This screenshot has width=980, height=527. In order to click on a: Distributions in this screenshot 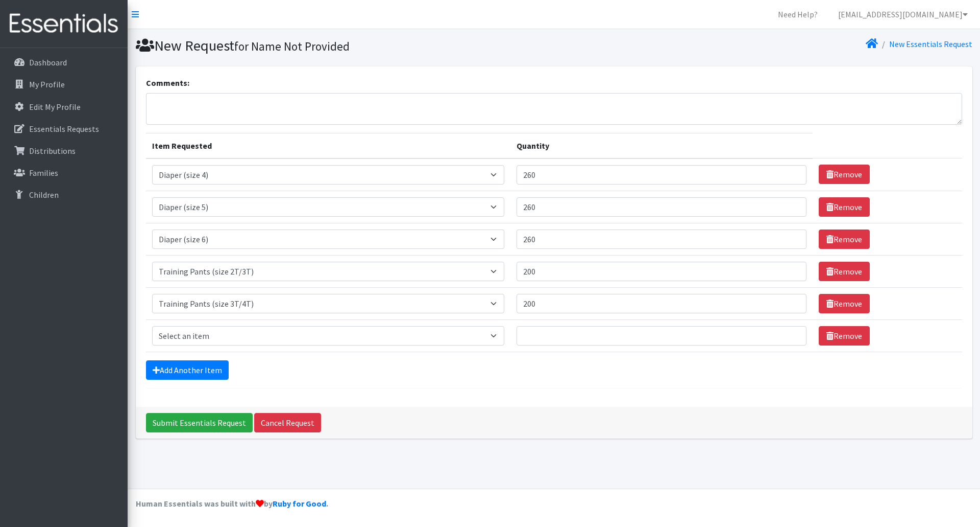, I will do `click(64, 151)`.